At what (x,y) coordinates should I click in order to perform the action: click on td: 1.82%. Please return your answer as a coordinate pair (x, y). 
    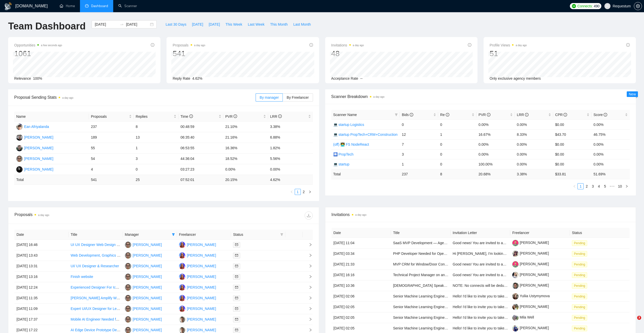
    Looking at the image, I should click on (290, 148).